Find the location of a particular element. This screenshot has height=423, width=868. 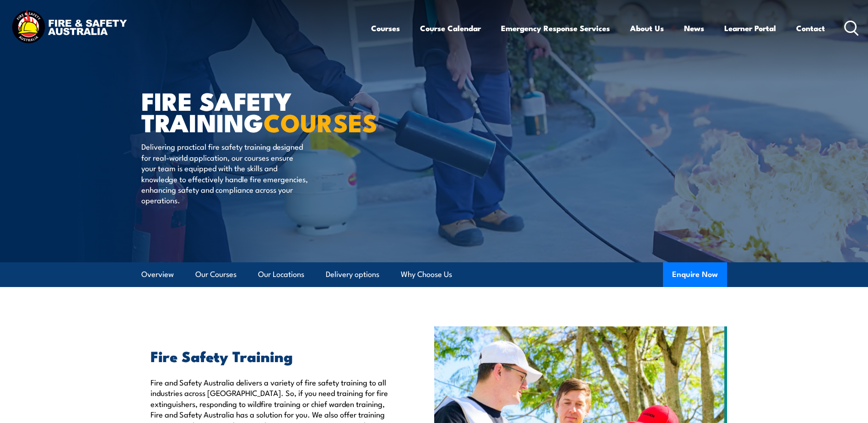

p: Delivering practical fire safety training designed for real-world application, our courses ensure... is located at coordinates (225, 173).